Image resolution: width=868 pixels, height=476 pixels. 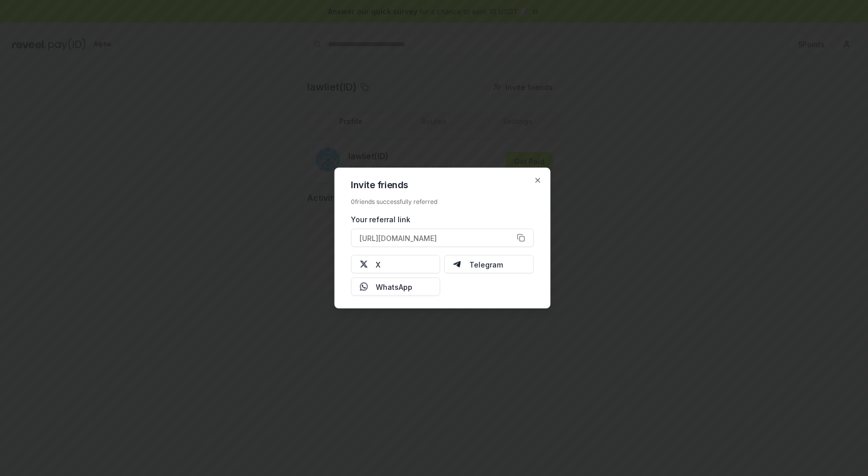 What do you see at coordinates (442, 202) in the screenshot?
I see `div: 0 friends successfully referred` at bounding box center [442, 202].